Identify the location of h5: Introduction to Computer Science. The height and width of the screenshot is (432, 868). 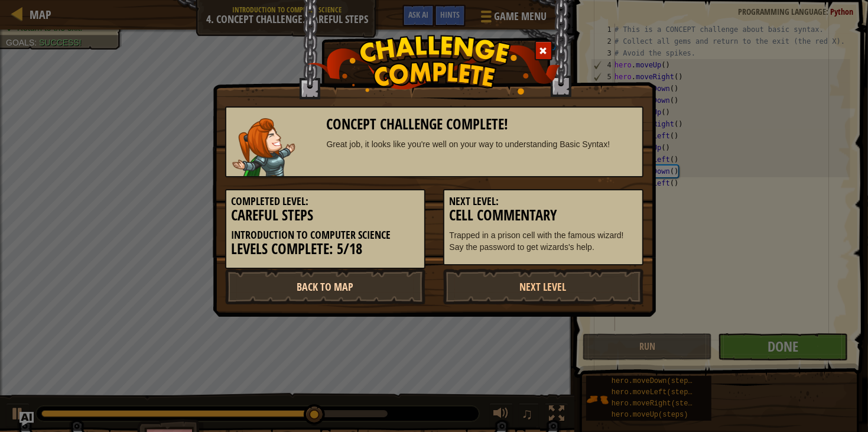
(325, 235).